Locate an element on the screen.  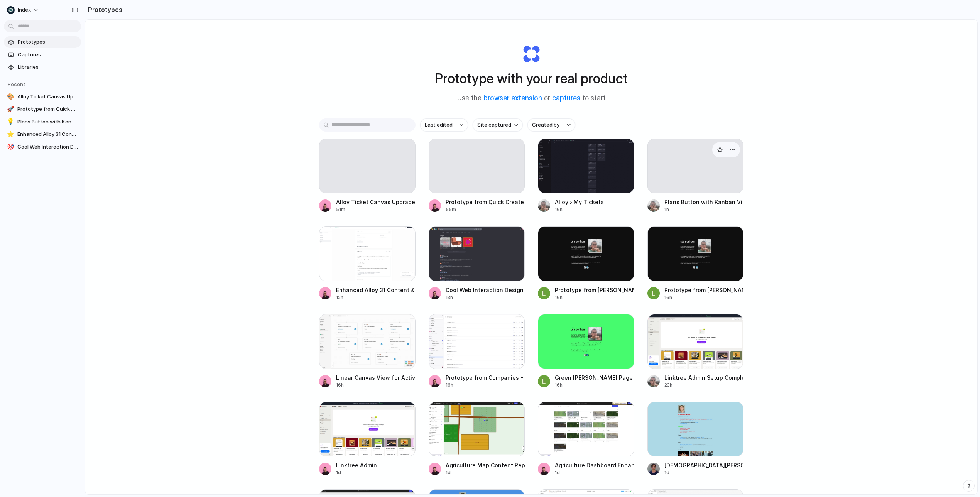
a: Alloy › My TicketsAlloy › My Tickets16h is located at coordinates (586, 176).